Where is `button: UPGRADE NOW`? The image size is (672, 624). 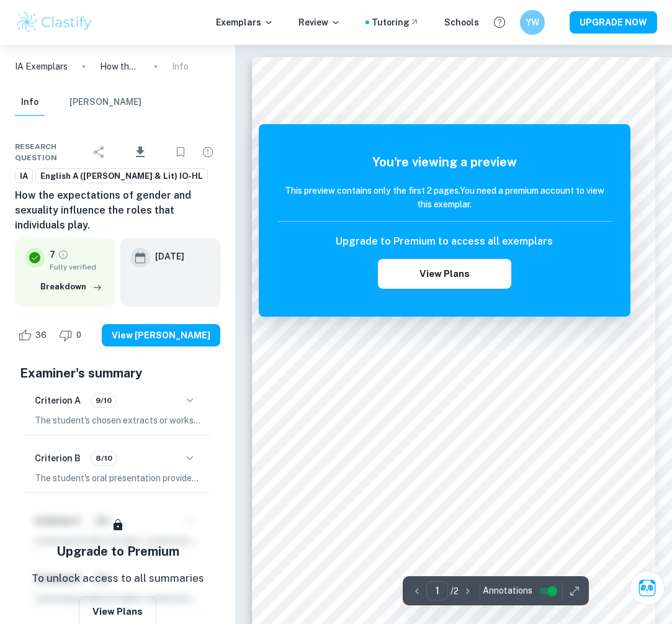 button: UPGRADE NOW is located at coordinates (613, 23).